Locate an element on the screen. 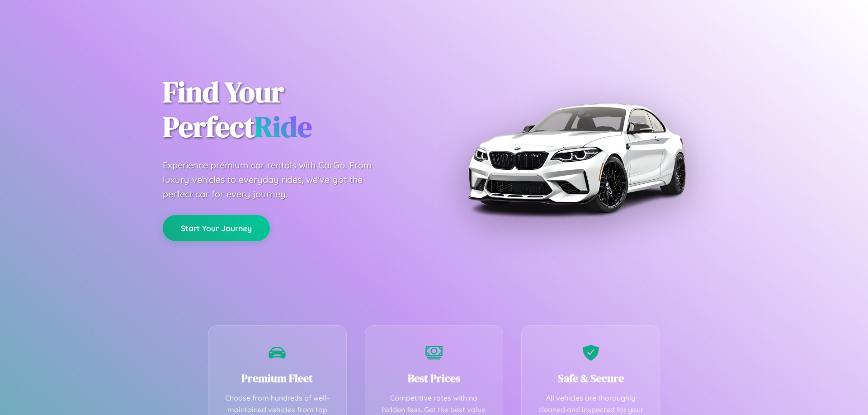  h3: Premium Fleet is located at coordinates (277, 378).